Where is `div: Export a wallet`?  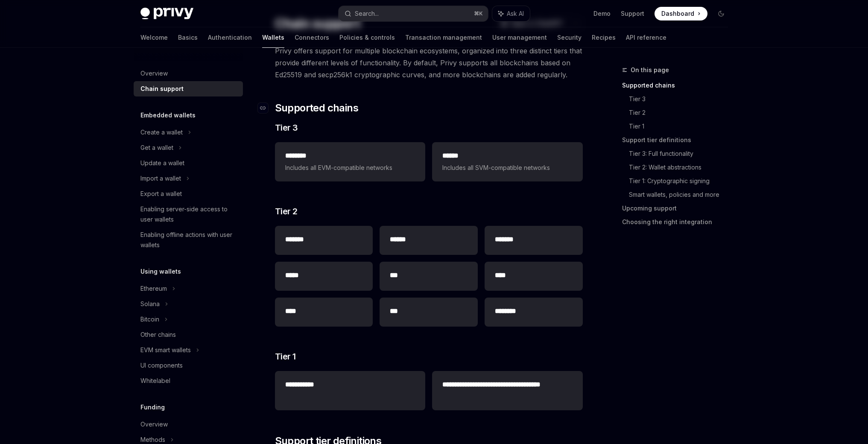 div: Export a wallet is located at coordinates (161, 193).